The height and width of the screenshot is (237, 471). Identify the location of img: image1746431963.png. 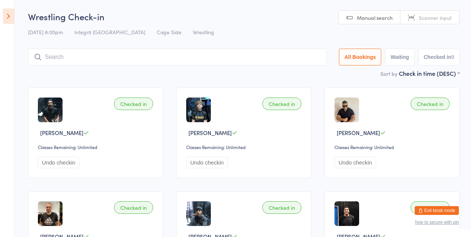
(50, 110).